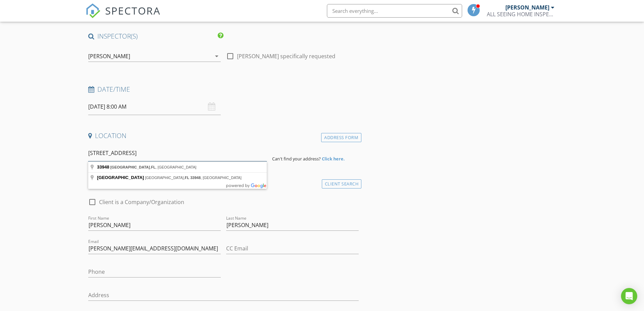 Image resolution: width=644 pixels, height=311 pixels. Describe the element at coordinates (154, 107) in the screenshot. I see `input: Select date` at that location.